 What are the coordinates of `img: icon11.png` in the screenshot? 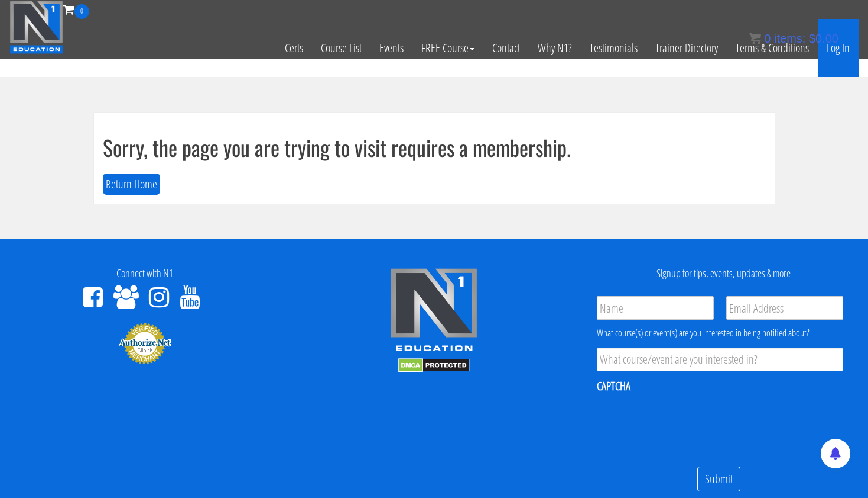 It's located at (755, 38).